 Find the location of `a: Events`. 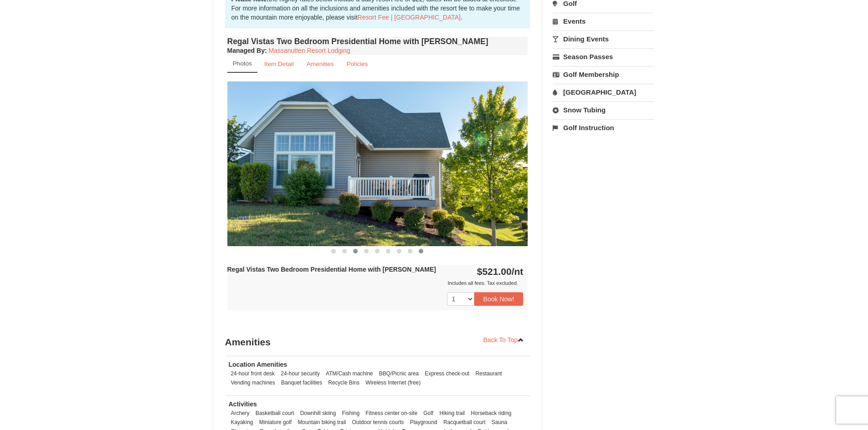

a: Events is located at coordinates (604, 21).